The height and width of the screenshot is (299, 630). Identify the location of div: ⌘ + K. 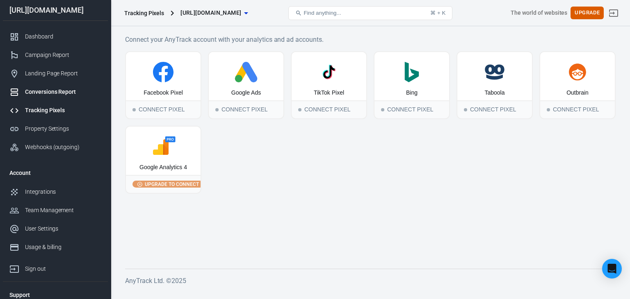
(438, 13).